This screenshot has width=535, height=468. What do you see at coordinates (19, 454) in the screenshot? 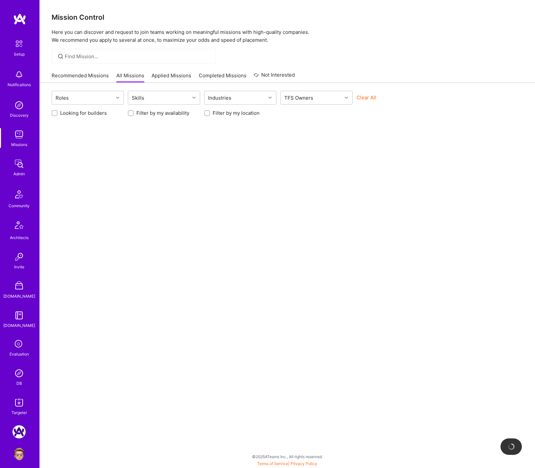
I see `img: User Avatar` at bounding box center [19, 454].